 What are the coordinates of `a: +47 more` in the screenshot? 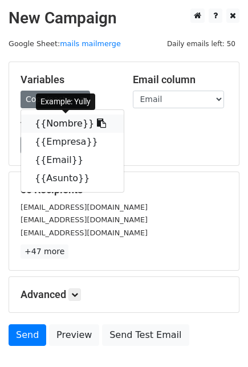 It's located at (44, 251).